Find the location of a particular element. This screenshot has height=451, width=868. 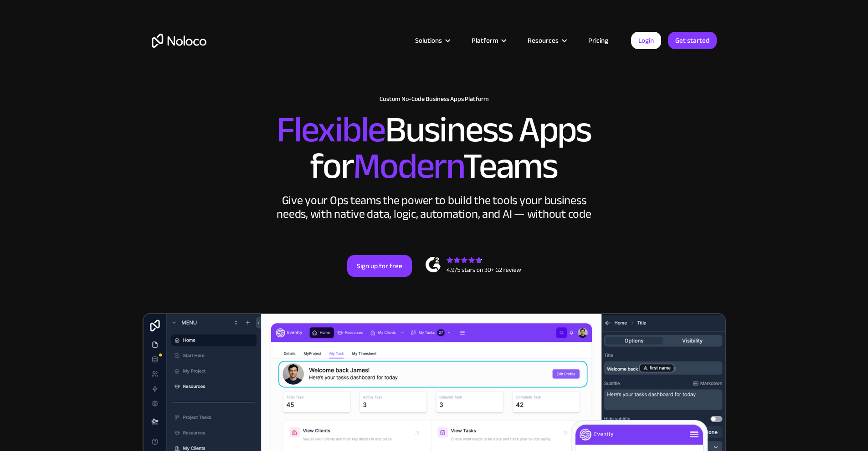

a: home is located at coordinates (179, 40).